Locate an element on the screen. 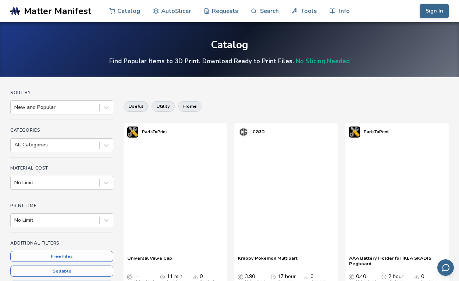 This screenshot has height=281, width=459. div: Catalog is located at coordinates (230, 45).